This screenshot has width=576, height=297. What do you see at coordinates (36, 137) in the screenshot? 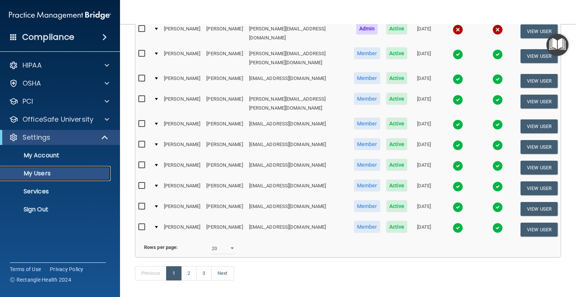
I see `p: Settings` at bounding box center [36, 137].